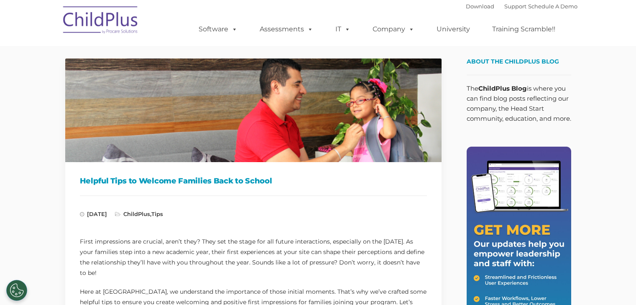  What do you see at coordinates (17, 291) in the screenshot?
I see `button: Cookies Settings` at bounding box center [17, 291].